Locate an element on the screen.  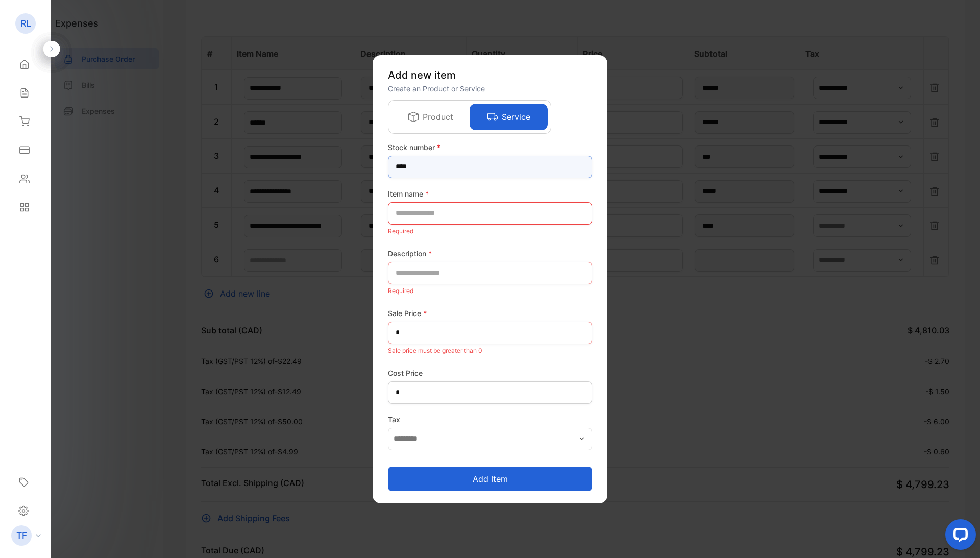
span: Create an Product or Service is located at coordinates (436, 88).